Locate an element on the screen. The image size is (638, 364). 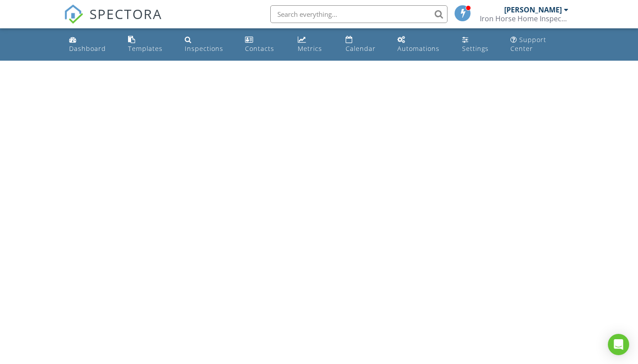
a: Settings is located at coordinates (479, 44).